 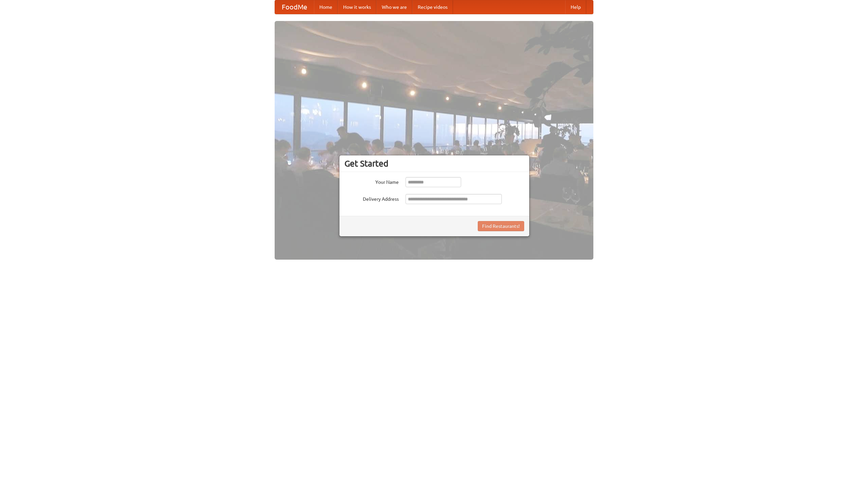 What do you see at coordinates (501, 227) in the screenshot?
I see `button: Find Restaurants!` at bounding box center [501, 227].